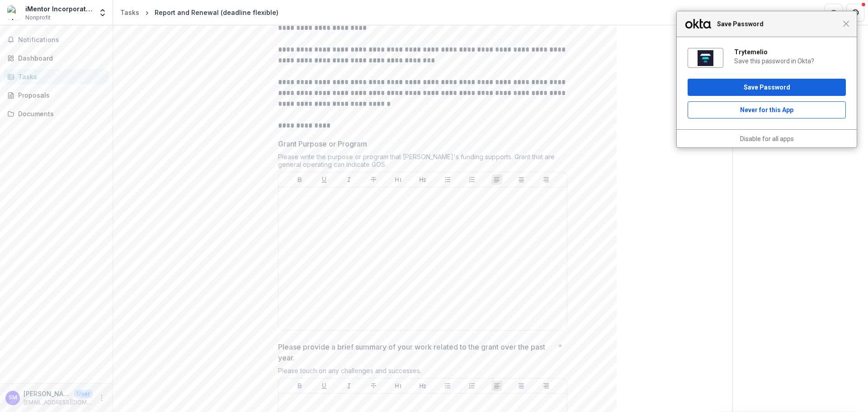  I want to click on a: Proposals, so click(56, 95).